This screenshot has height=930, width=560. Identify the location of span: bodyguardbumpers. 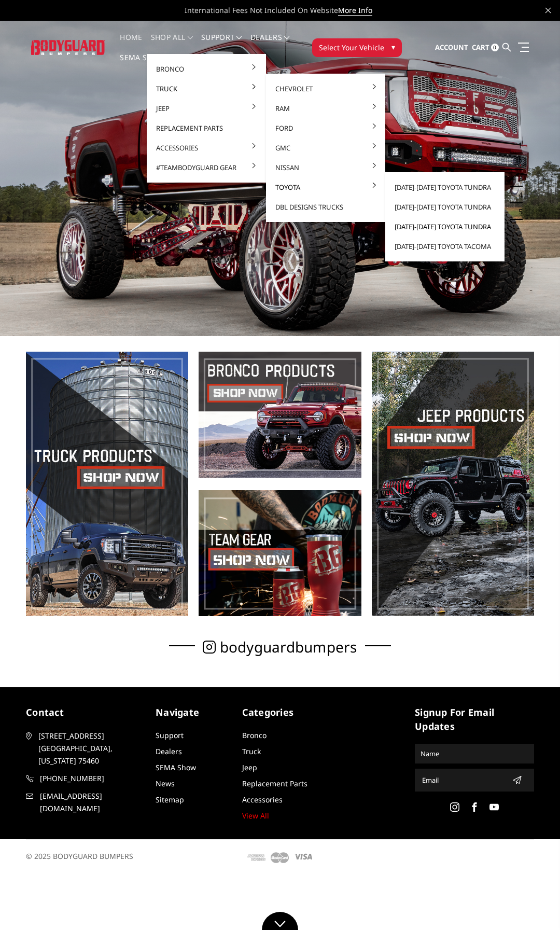
(288, 647).